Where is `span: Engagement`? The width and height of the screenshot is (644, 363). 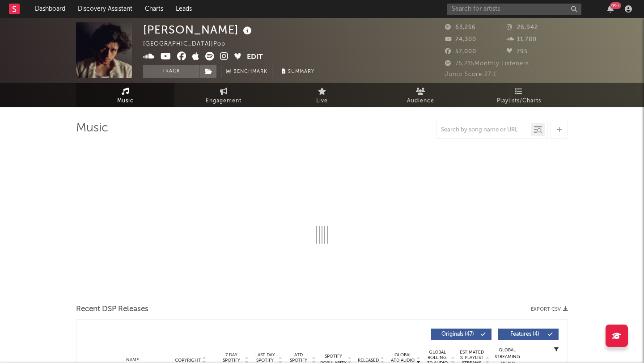 span: Engagement is located at coordinates (224, 101).